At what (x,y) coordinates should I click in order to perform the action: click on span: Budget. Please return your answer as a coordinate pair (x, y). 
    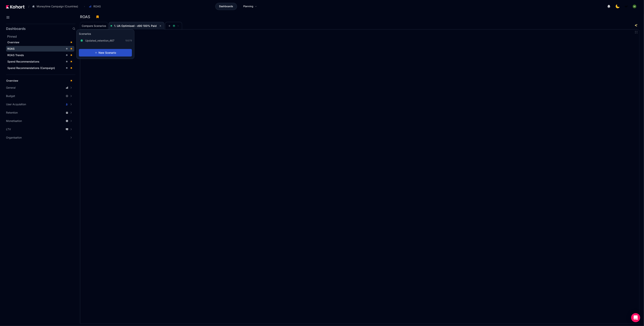
    Looking at the image, I should click on (10, 96).